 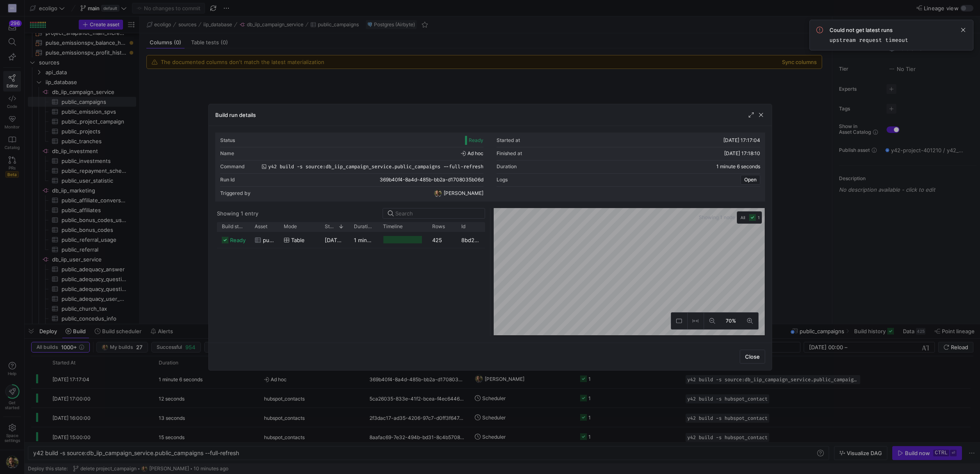 What do you see at coordinates (753, 356) in the screenshot?
I see `button: Close` at bounding box center [753, 356].